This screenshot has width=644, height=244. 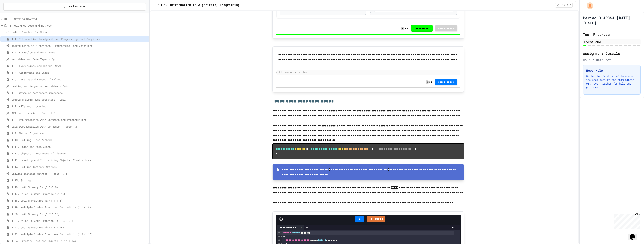 What do you see at coordinates (79, 52) in the screenshot?
I see `span: 1.2. Variables and Data Types` at bounding box center [79, 52].